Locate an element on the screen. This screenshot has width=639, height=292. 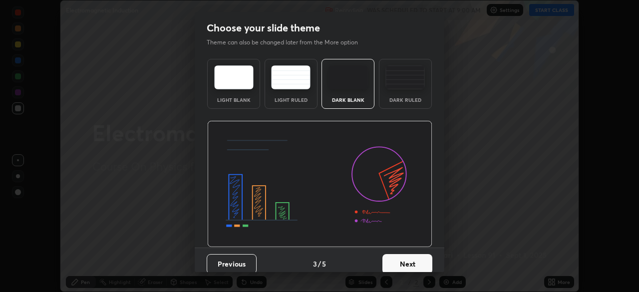
h2: Choose your slide theme is located at coordinates (263, 28).